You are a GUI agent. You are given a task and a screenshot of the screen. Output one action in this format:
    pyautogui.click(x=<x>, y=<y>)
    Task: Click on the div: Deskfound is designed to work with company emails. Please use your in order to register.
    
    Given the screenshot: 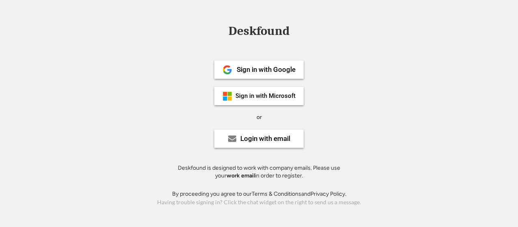 What is the action you would take?
    pyautogui.click(x=259, y=172)
    